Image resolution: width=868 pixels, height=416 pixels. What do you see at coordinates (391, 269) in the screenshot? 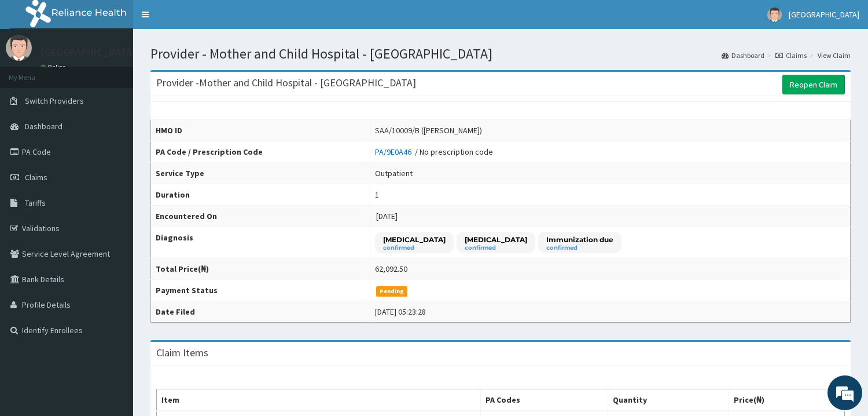
I see `div: 62,092.50` at bounding box center [391, 269].